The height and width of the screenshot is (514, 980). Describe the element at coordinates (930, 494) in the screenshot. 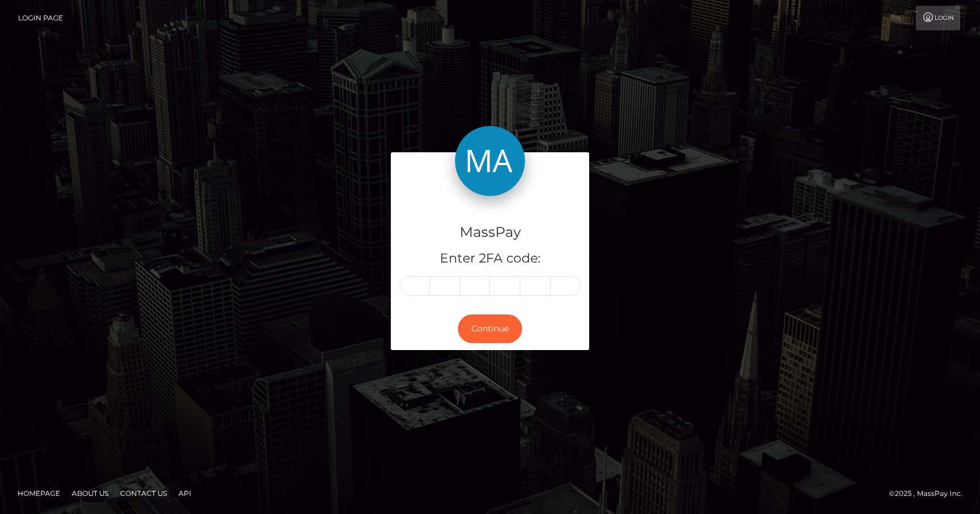

I see `div: © 2025 , MassPay Inc.` at that location.